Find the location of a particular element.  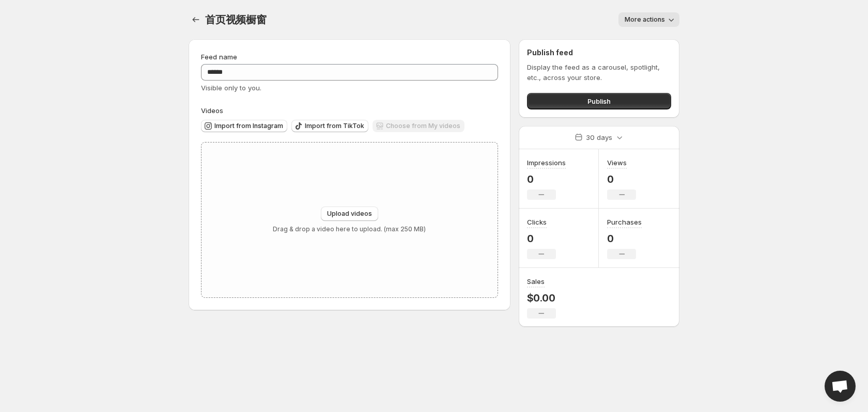

button: Publish is located at coordinates (599, 101).